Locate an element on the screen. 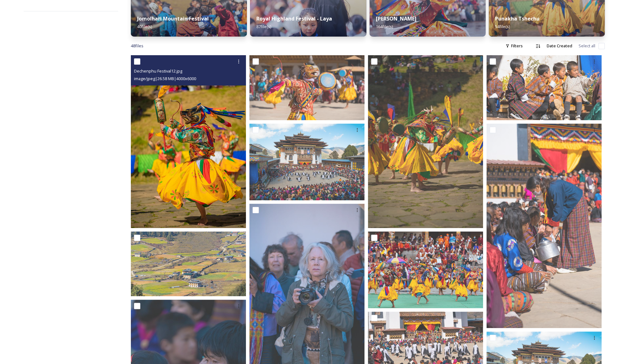 This screenshot has width=641, height=364. strong: Royal Highland Festival - Laya is located at coordinates (294, 18).